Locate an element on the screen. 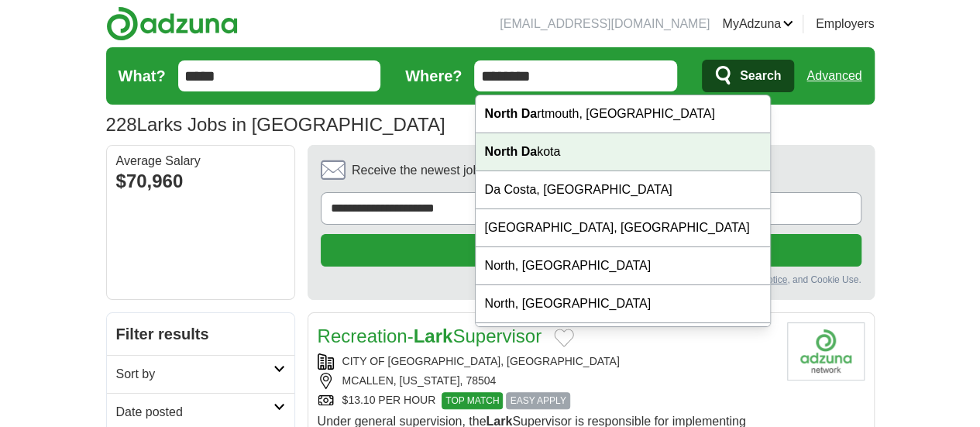 This screenshot has width=980, height=427. div: By creating an alert, you agree to our and , and Cookie Use. is located at coordinates (591, 280).